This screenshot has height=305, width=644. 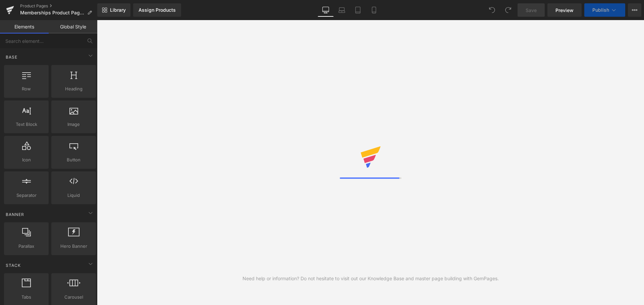 What do you see at coordinates (508, 10) in the screenshot?
I see `button: Redo` at bounding box center [508, 10].